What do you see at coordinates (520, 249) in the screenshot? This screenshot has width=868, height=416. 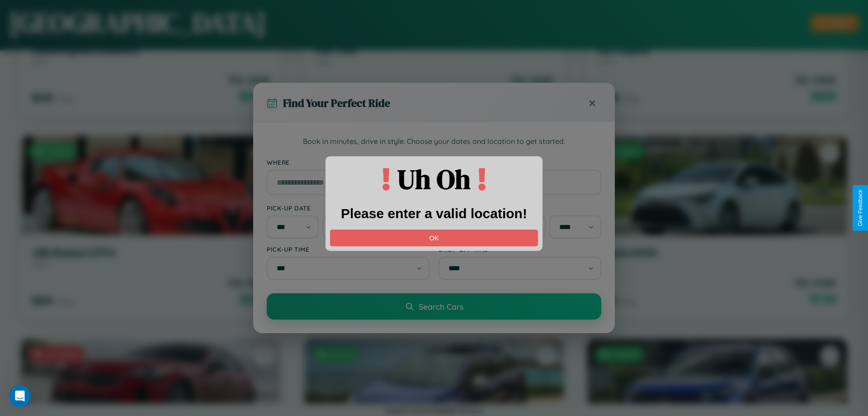 I see `label: Drop-off Time` at bounding box center [520, 249].